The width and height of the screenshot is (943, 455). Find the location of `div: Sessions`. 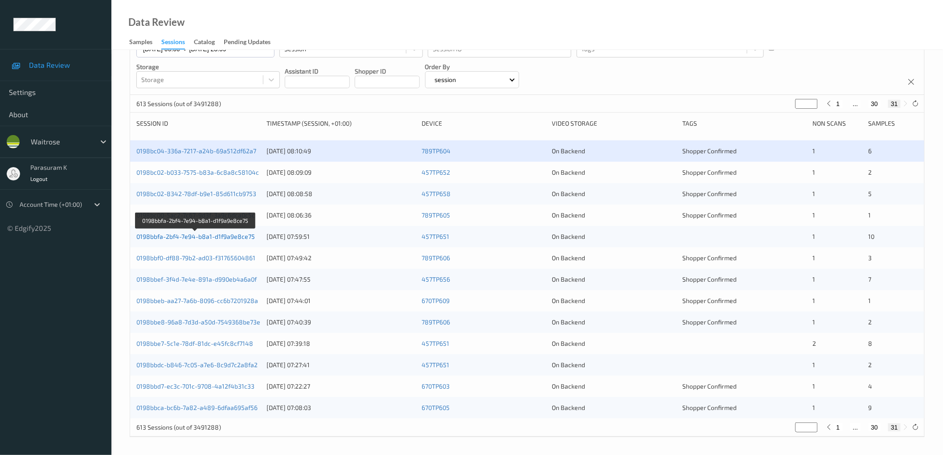

div: Sessions is located at coordinates (173, 43).